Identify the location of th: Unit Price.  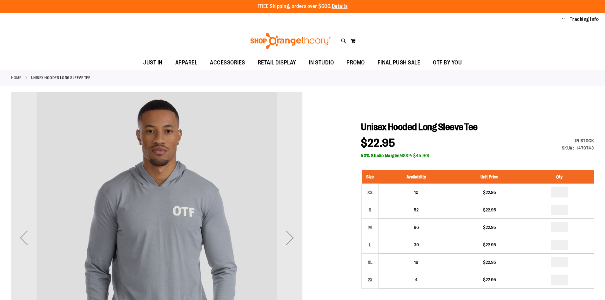
(489, 177).